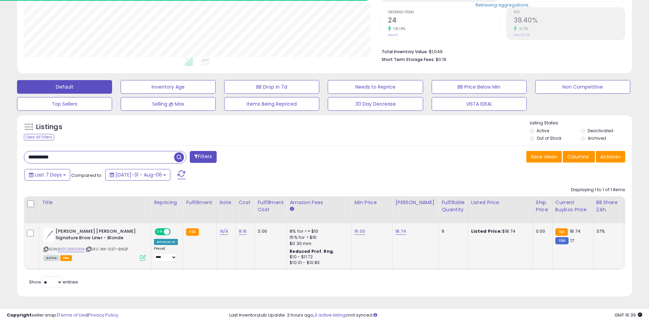 This screenshot has width=649, height=322. Describe the element at coordinates (224, 231) in the screenshot. I see `a: N/A` at that location.